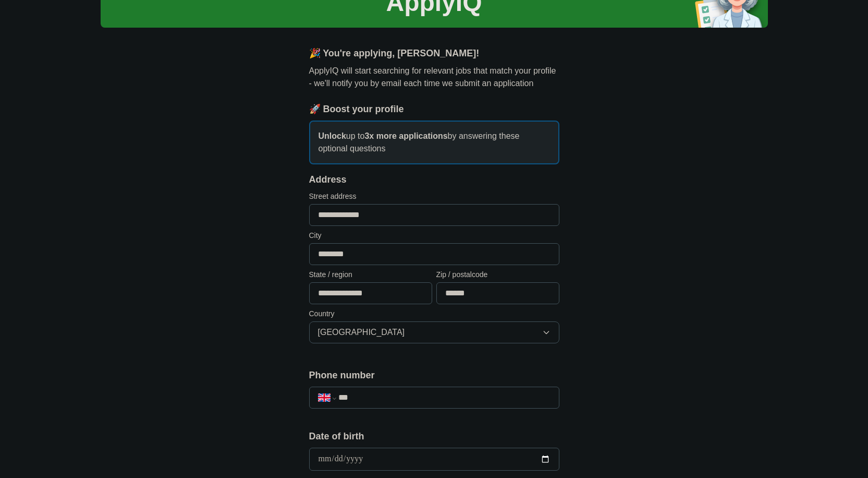  Describe the element at coordinates (434, 77) in the screenshot. I see `p: ApplyIQ will start searching for relevant jobs that match your profile - we'll notify you by emai...` at that location.